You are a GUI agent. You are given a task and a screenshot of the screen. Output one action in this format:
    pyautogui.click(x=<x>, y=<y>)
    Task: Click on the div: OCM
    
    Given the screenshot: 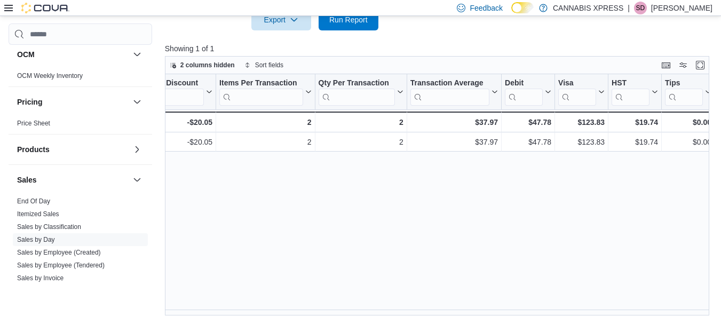 What is the action you would take?
    pyautogui.click(x=80, y=78)
    